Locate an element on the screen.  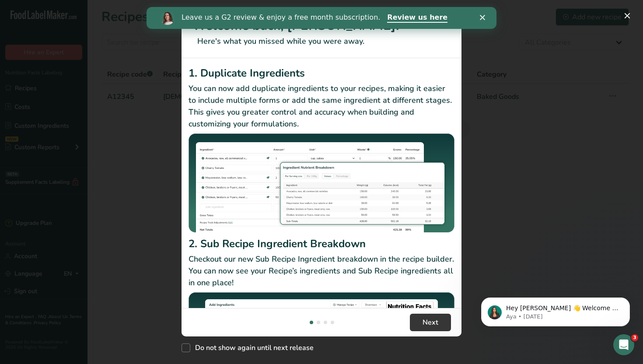
span: Next is located at coordinates (430, 322).